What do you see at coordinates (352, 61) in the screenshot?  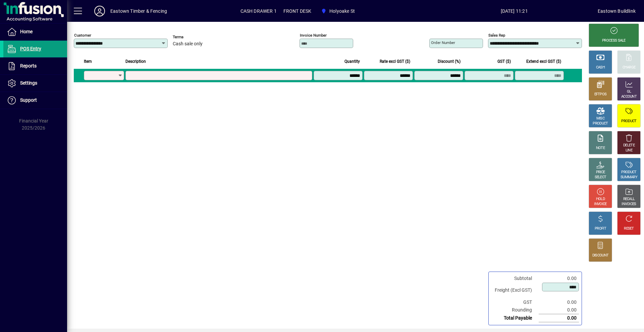 I see `span: Quantity` at bounding box center [352, 61].